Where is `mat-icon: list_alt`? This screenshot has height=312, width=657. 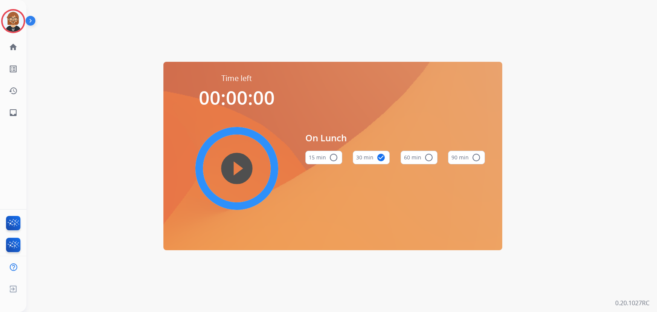 mat-icon: list_alt is located at coordinates (13, 69).